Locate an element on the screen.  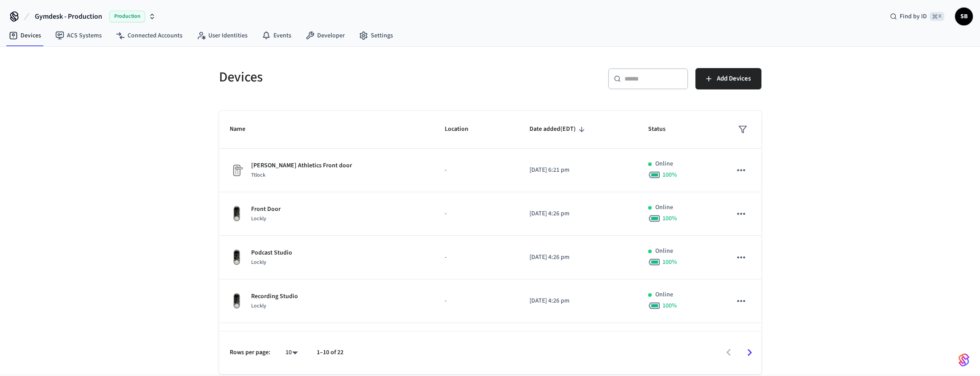
p: Podcast Studio is located at coordinates (271, 253).